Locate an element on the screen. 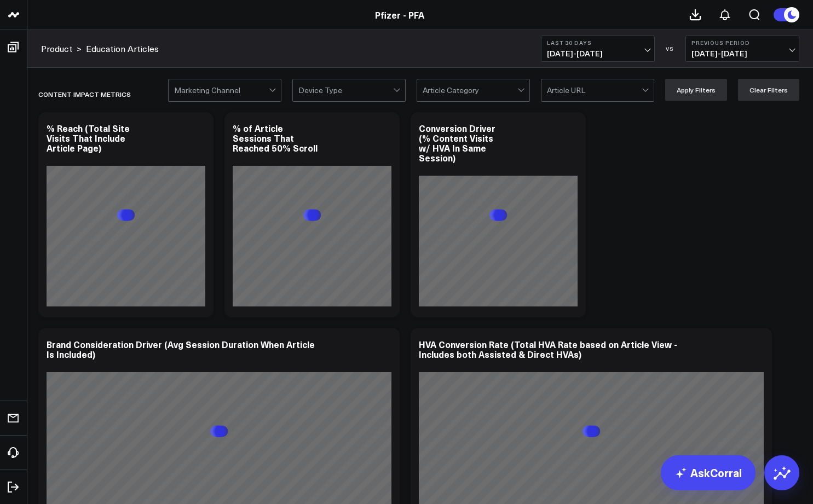  b: Last 30 Days is located at coordinates (598, 43).